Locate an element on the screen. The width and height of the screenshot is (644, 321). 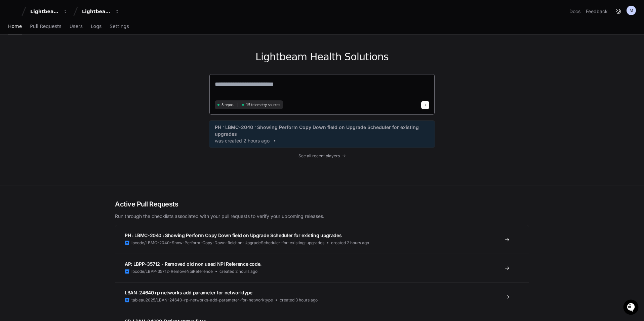
h2: Active Pull Requests is located at coordinates (322, 204).